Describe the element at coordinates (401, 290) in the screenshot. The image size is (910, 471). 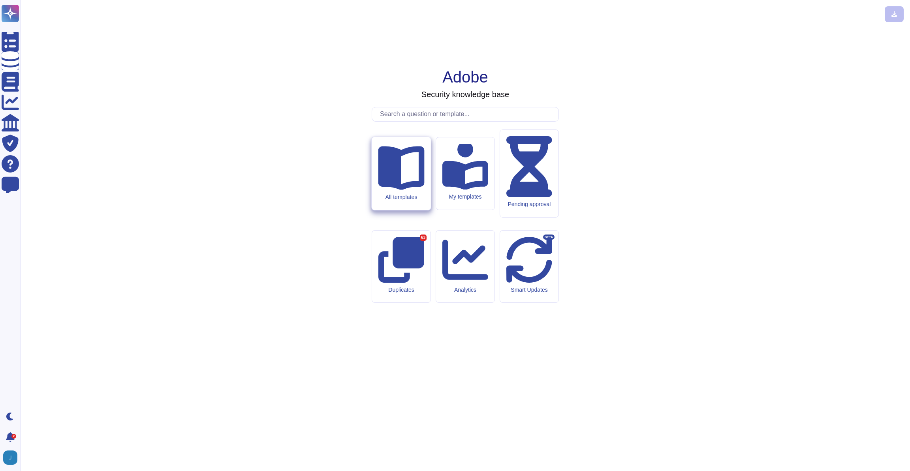
I see `div: Duplicates` at that location.